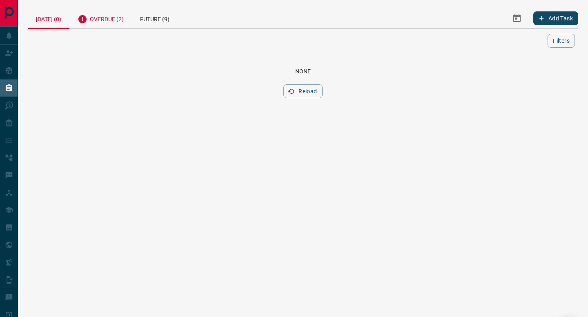  Describe the element at coordinates (100, 18) in the screenshot. I see `div: Overdue (2)` at that location.